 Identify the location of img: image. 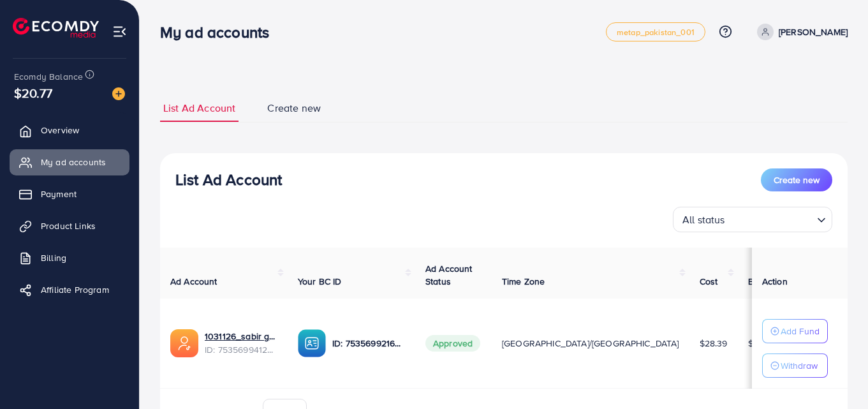
(119, 94).